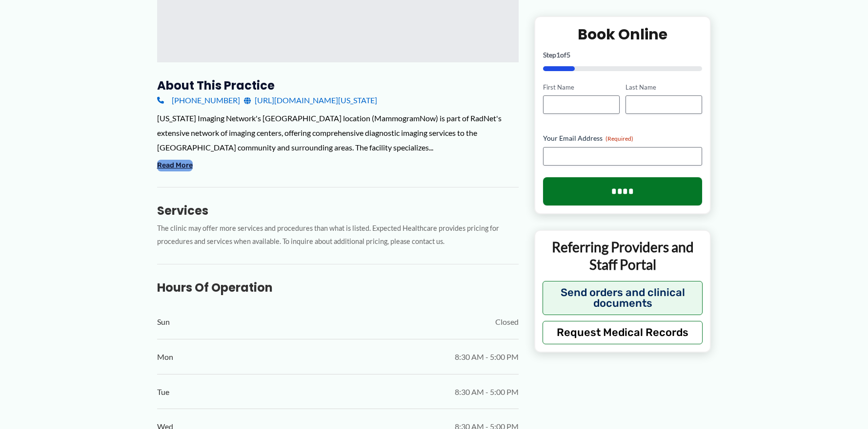  Describe the element at coordinates (174, 166) in the screenshot. I see `button: Read More` at that location.